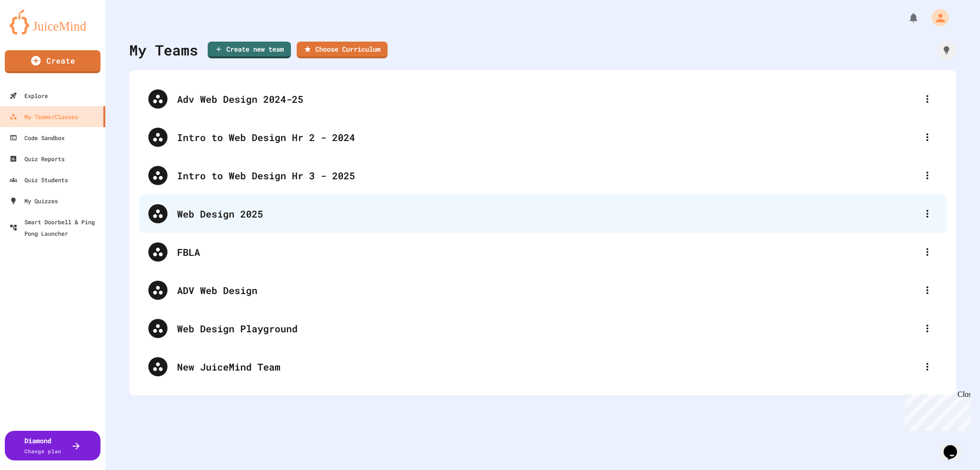  Describe the element at coordinates (52, 62) in the screenshot. I see `a: Create` at that location.